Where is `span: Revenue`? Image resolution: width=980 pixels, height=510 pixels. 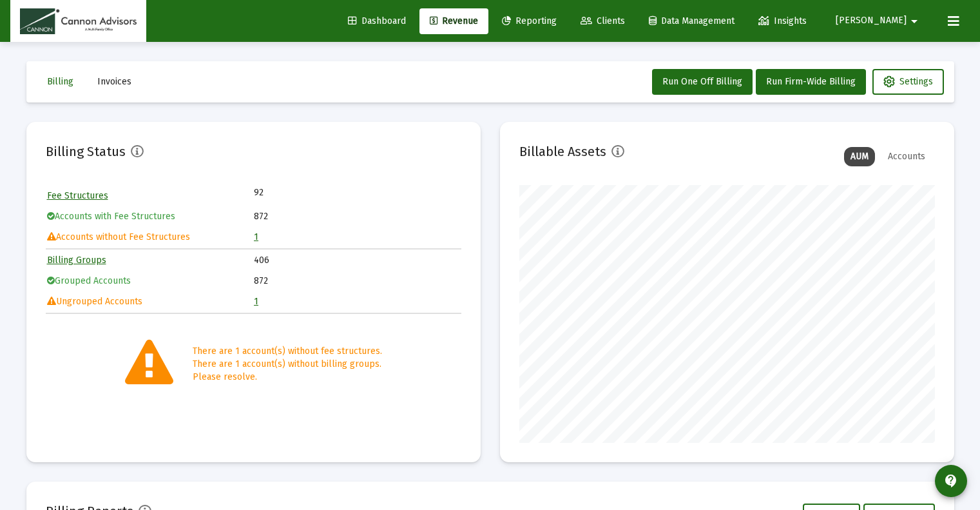 span: Revenue is located at coordinates (453, 21).